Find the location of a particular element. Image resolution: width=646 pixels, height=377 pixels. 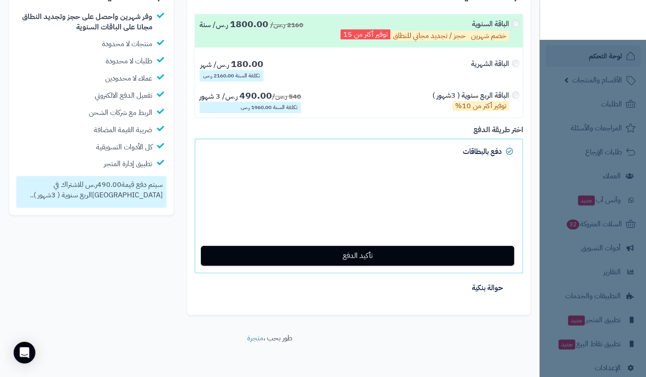

span: 540 ر.س/ is located at coordinates (286, 97).